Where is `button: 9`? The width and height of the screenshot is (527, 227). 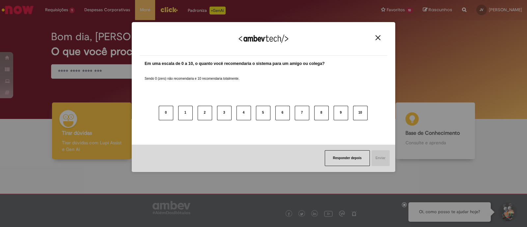 button: 9 is located at coordinates (341, 113).